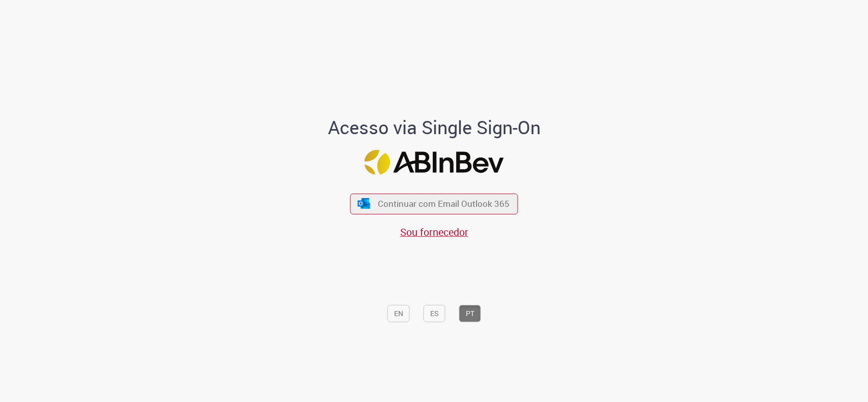  I want to click on h1: Acesso via Single Sign-On, so click(434, 127).